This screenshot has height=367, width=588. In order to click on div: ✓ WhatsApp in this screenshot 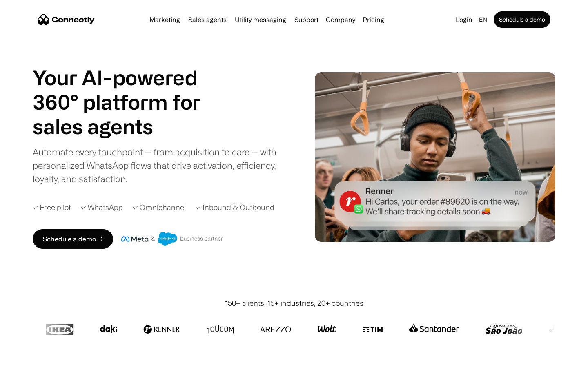, I will do `click(102, 207)`.